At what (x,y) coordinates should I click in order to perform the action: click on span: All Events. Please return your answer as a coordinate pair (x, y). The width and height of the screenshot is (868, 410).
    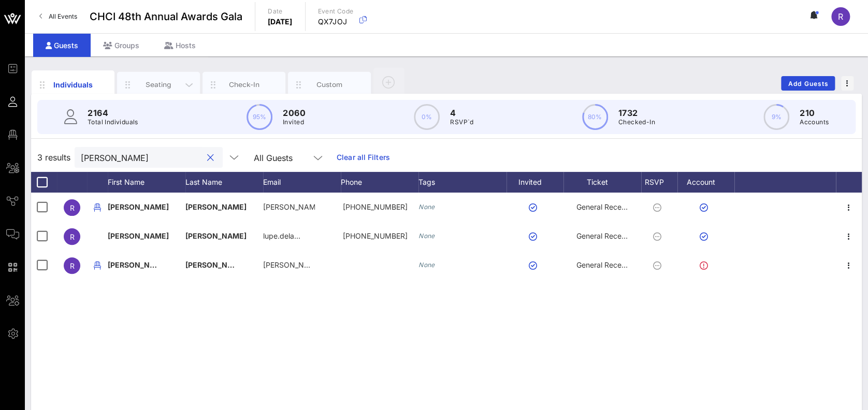
    Looking at the image, I should click on (62, 16).